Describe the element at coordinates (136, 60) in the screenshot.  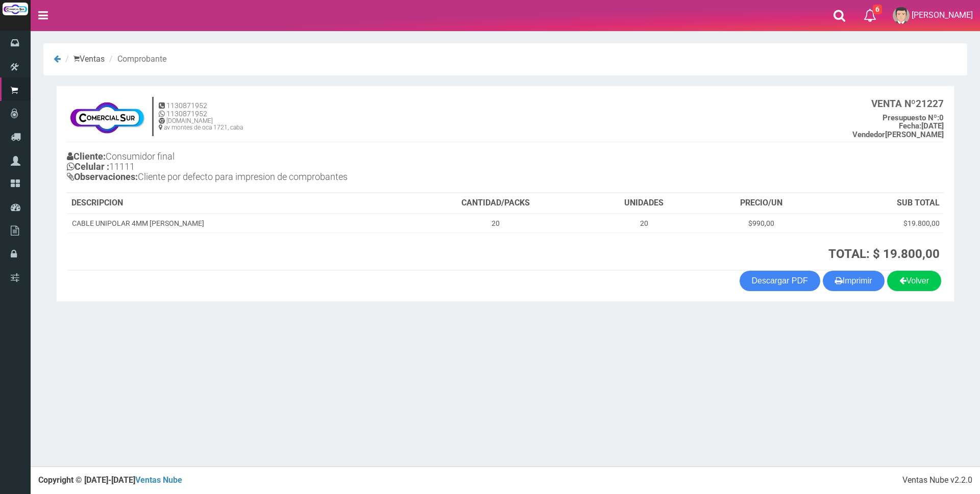
I see `li: Comprobante` at that location.